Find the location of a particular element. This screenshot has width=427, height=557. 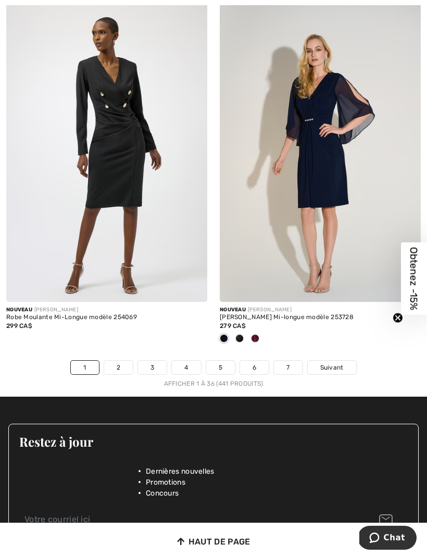

h3: Restez à jour is located at coordinates (213, 441).